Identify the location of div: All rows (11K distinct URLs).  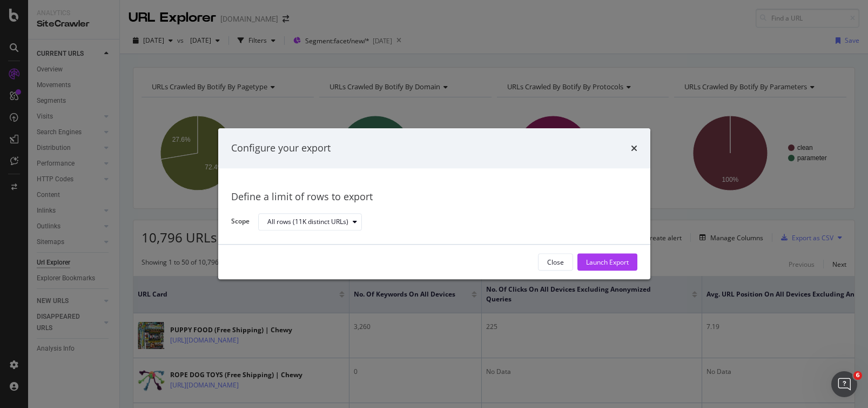
(308, 221).